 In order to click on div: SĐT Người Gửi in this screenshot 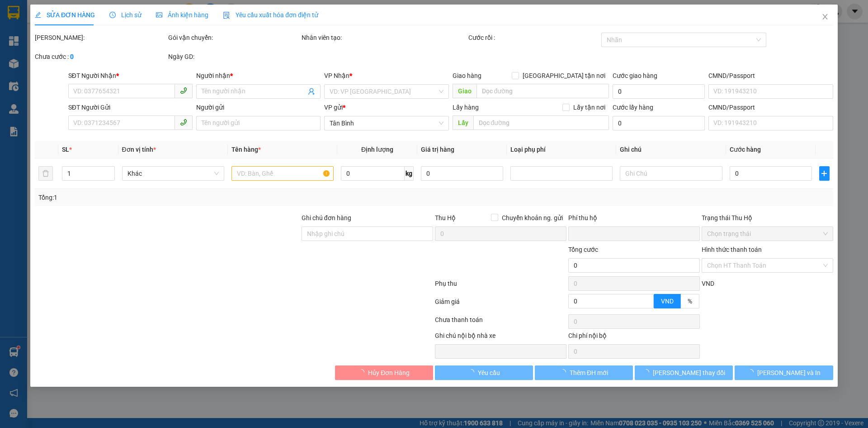, I will do `click(130, 107)`.